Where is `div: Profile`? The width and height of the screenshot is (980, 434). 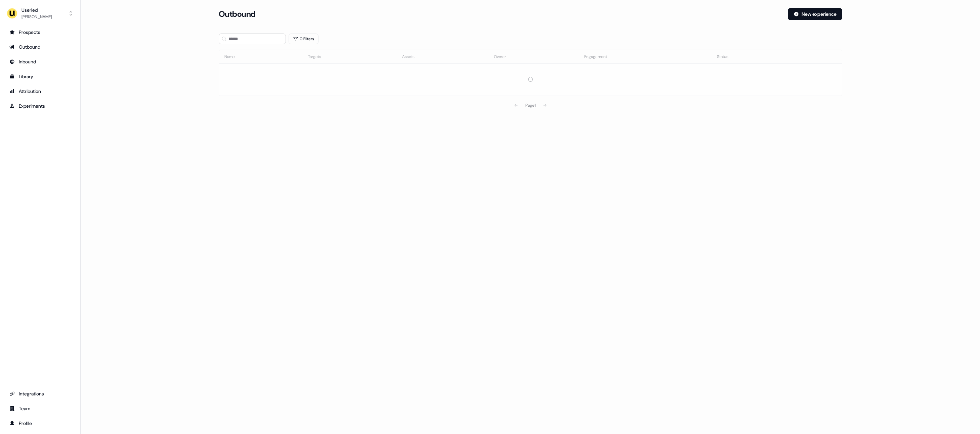 div: Profile is located at coordinates (40, 424).